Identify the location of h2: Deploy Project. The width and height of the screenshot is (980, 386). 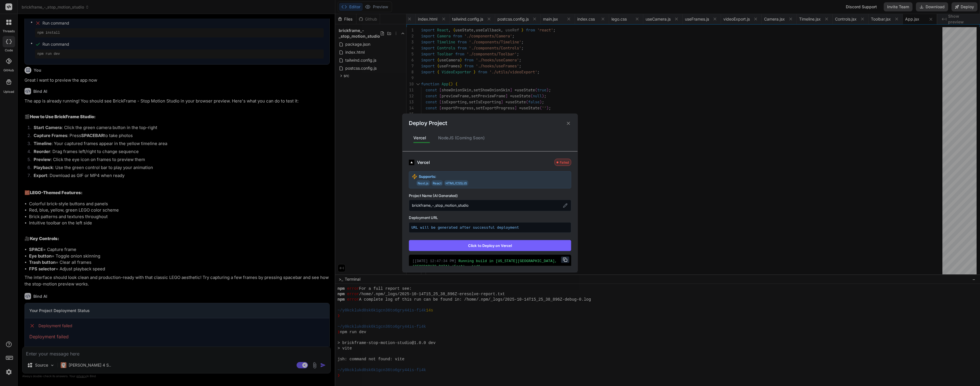
(428, 124).